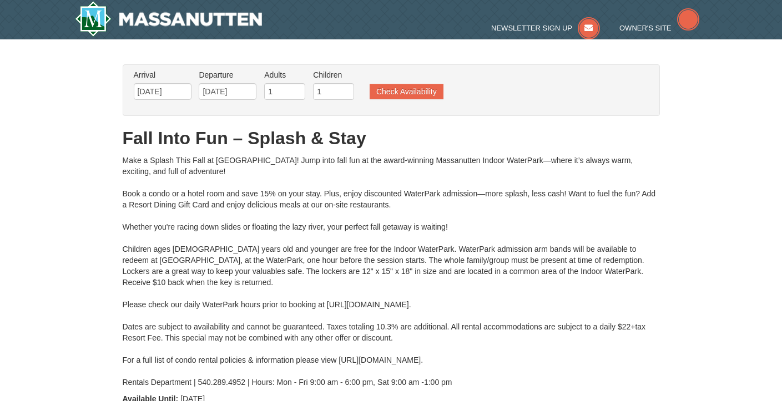 The width and height of the screenshot is (782, 401). I want to click on a: Owner's Site, so click(659, 28).